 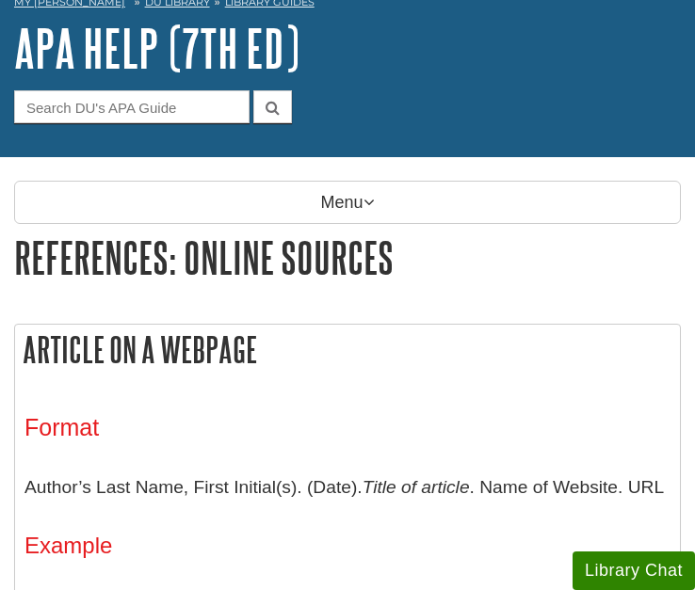 What do you see at coordinates (347, 488) in the screenshot?
I see `p: Author’s Last Name, First Initial(s). (Date). . Name of Website. URL` at bounding box center [347, 488].